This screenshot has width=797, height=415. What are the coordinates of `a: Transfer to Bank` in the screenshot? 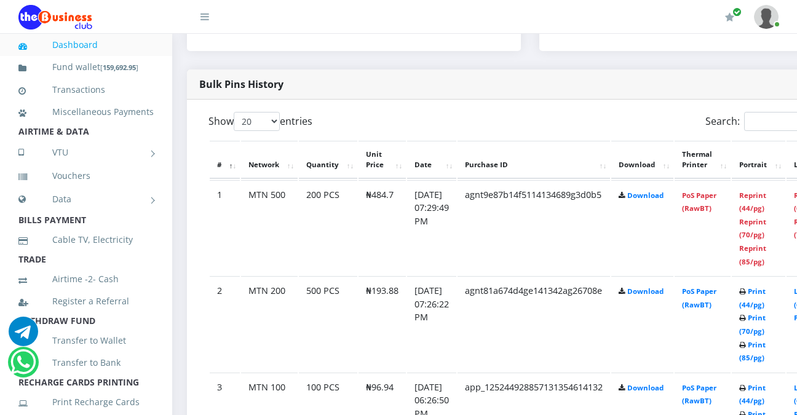 It's located at (86, 363).